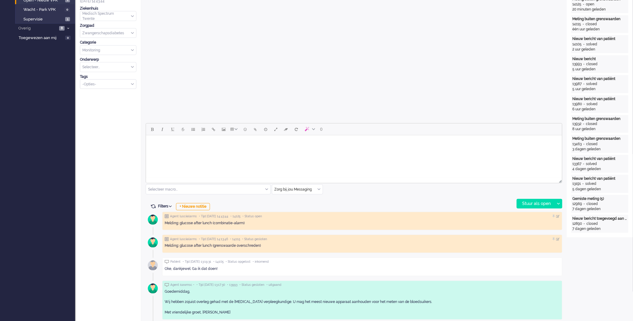 The width and height of the screenshot is (633, 321). What do you see at coordinates (577, 24) in the screenshot?
I see `div: 14115` at bounding box center [577, 24].